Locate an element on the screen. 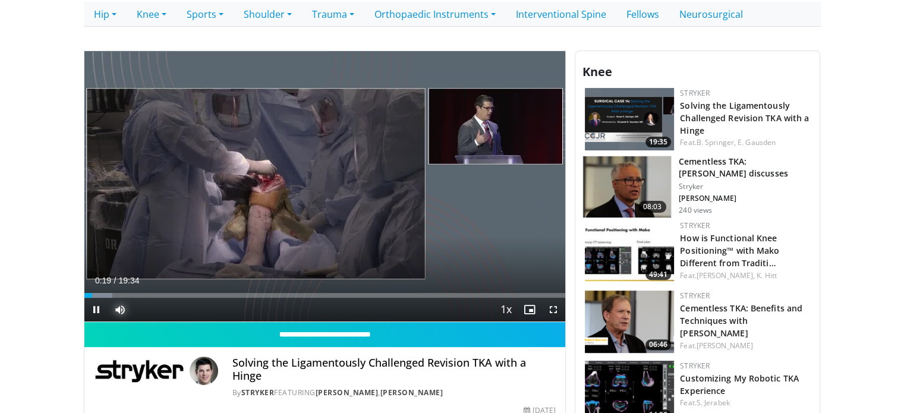  span: 08:03 is located at coordinates (652, 207).